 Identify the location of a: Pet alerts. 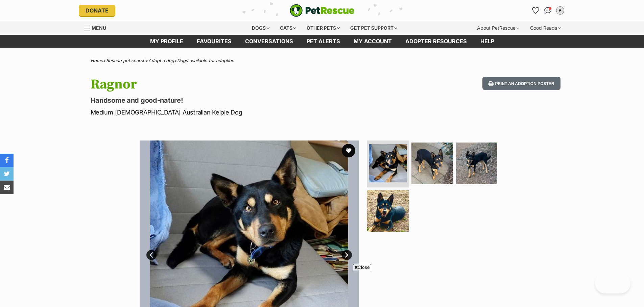
(323, 41).